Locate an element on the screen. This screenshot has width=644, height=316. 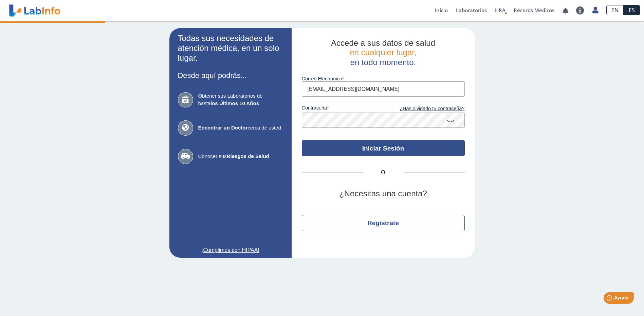
button: Iniciar Sesión is located at coordinates (383, 148).